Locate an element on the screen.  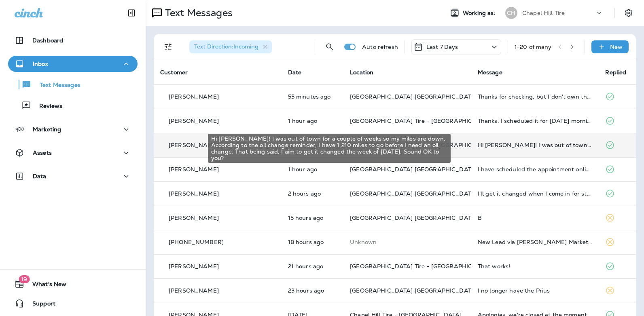
p: This customer does not have a last location and the phone number they messaged is not assigned to... is located at coordinates (407, 242).